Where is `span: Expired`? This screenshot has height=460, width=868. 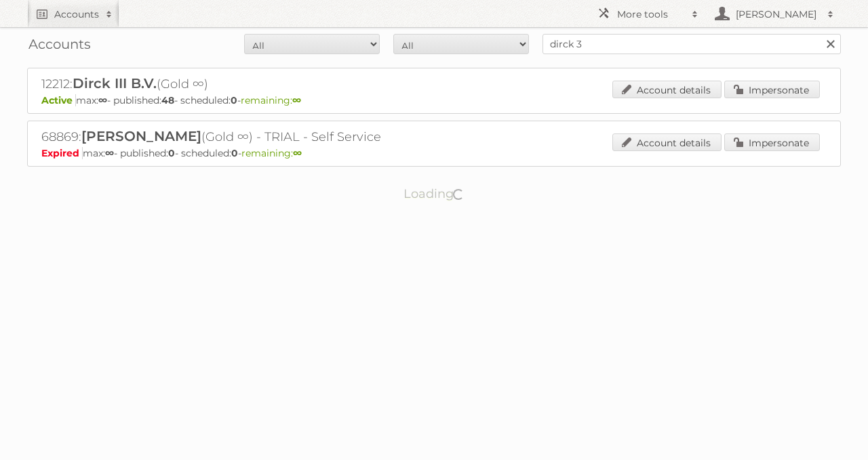 span: Expired is located at coordinates (62, 153).